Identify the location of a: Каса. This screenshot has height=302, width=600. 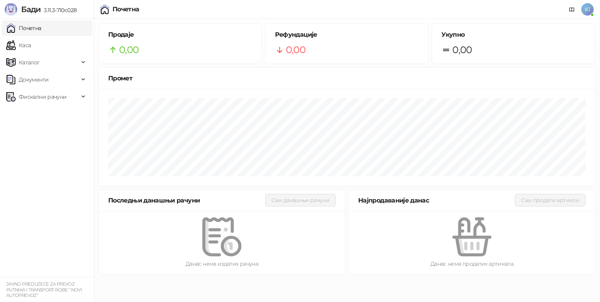
(18, 45).